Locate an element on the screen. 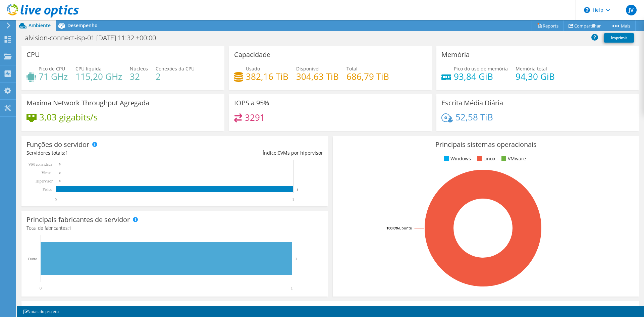  tspan: Físico is located at coordinates (47, 189).